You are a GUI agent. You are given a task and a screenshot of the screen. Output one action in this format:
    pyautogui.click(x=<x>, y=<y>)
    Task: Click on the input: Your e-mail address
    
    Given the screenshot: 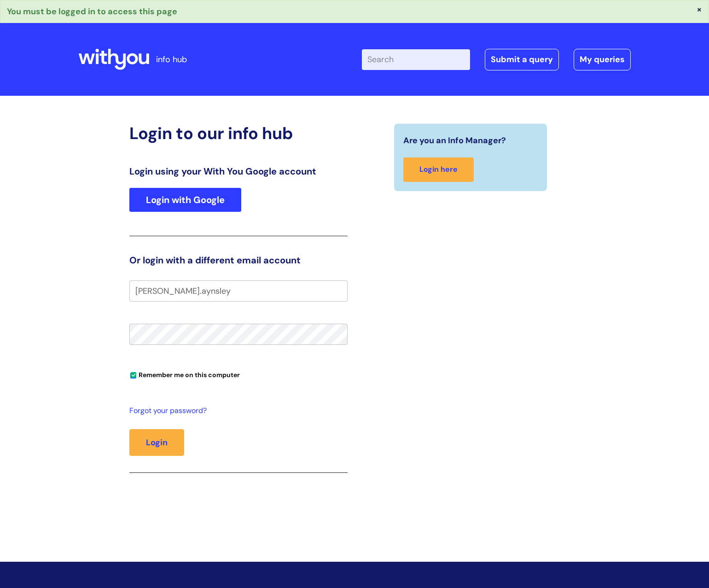 What is the action you would take?
    pyautogui.click(x=239, y=291)
    